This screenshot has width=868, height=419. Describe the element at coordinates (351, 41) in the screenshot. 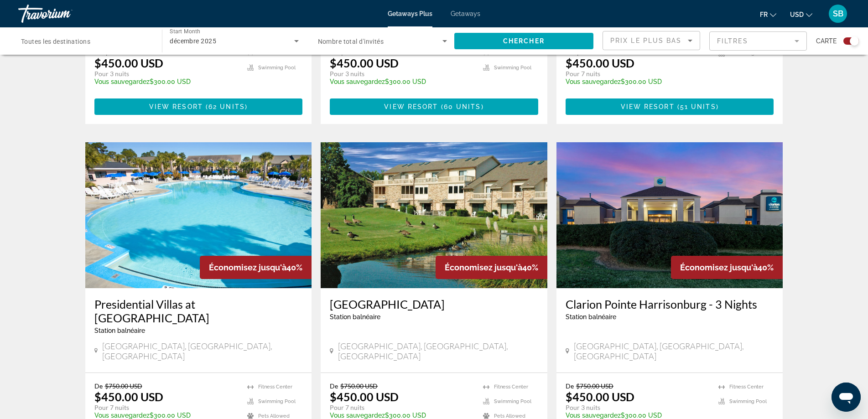

I see `span: Nombre total d'invités` at that location.